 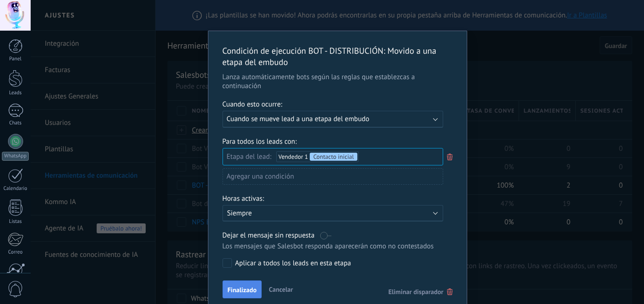 I want to click on div: Listas, so click(x=15, y=221).